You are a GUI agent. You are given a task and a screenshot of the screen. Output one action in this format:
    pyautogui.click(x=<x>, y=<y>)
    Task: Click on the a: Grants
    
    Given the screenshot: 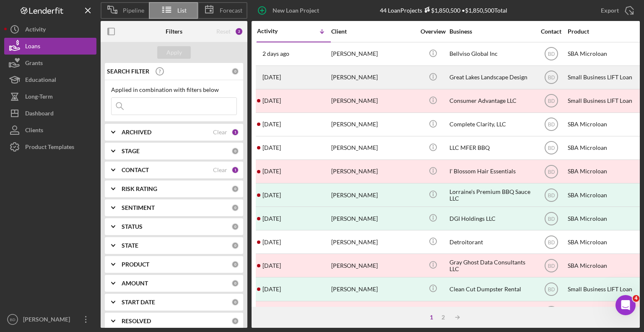 What is the action you would take?
    pyautogui.click(x=50, y=63)
    